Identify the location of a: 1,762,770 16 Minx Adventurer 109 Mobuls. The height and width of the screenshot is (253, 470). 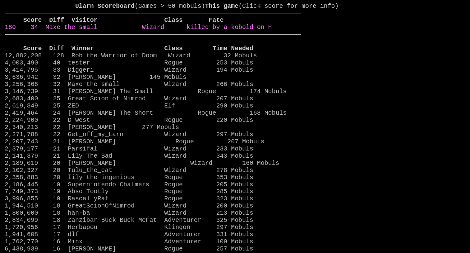
(129, 241).